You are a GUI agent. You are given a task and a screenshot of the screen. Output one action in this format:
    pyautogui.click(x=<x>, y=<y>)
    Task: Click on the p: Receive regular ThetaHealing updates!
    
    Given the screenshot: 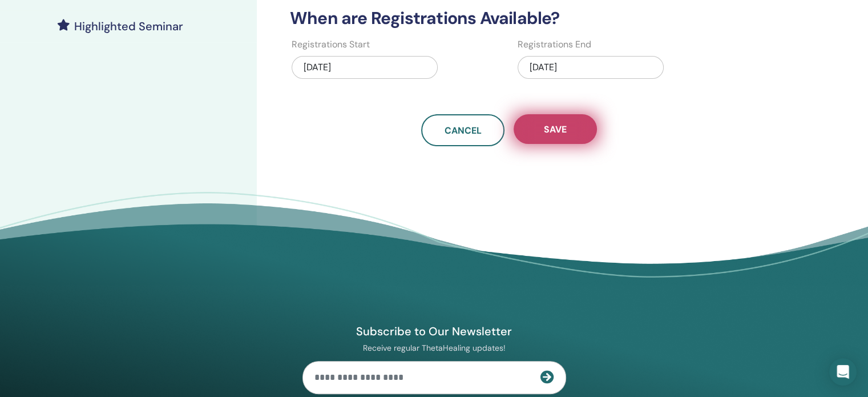 What is the action you would take?
    pyautogui.click(x=434, y=347)
    